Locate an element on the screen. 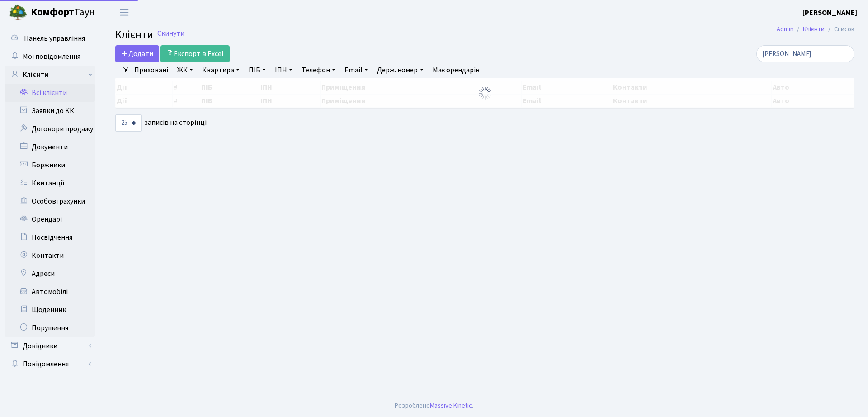 The image size is (868, 417). a: Має орендарів is located at coordinates (456, 70).